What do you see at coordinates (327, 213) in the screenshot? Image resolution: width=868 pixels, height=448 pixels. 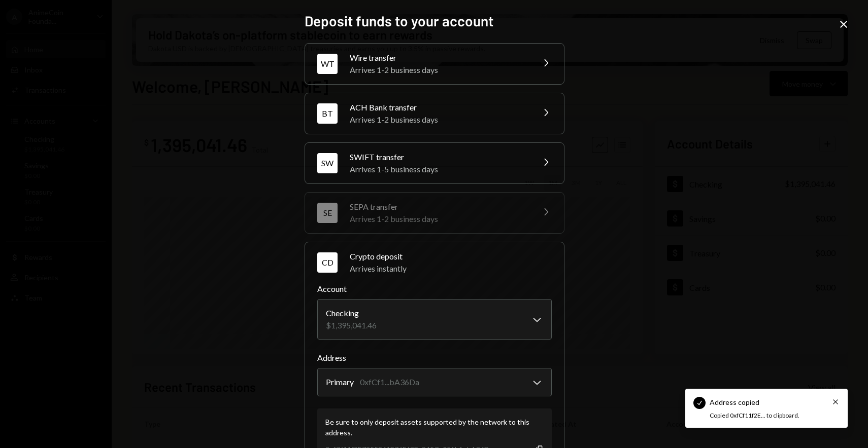 I see `div: SE` at bounding box center [327, 213].